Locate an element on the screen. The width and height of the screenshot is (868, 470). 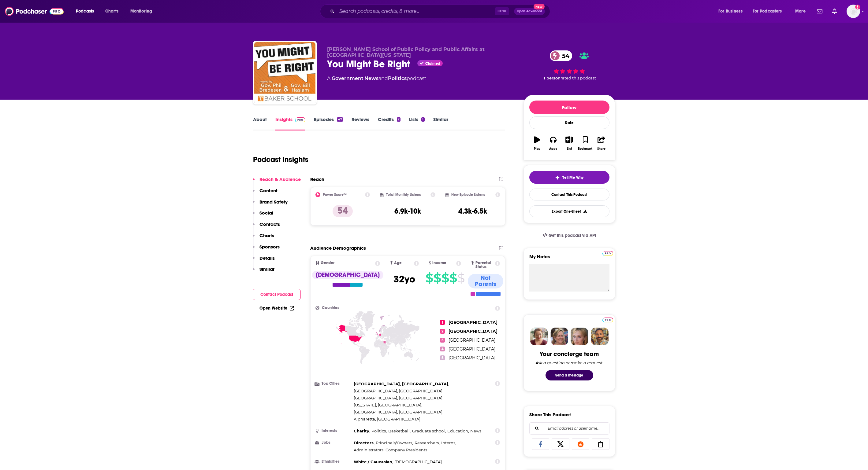
a: Share on Reddit is located at coordinates (581, 444).